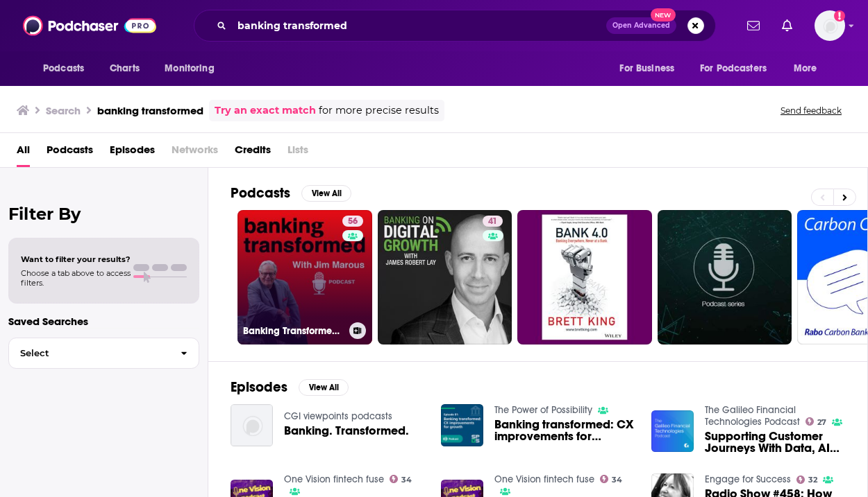  I want to click on a: Podchaser - Follow, Share and Rate Podcasts, so click(89, 26).